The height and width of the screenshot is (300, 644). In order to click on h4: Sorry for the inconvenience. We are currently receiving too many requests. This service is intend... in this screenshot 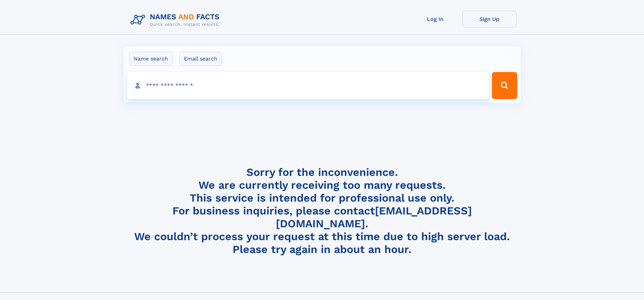, I will do `click(322, 211)`.